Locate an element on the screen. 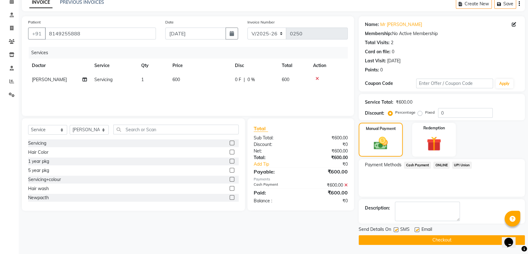  div: Total: is located at coordinates (275, 157).